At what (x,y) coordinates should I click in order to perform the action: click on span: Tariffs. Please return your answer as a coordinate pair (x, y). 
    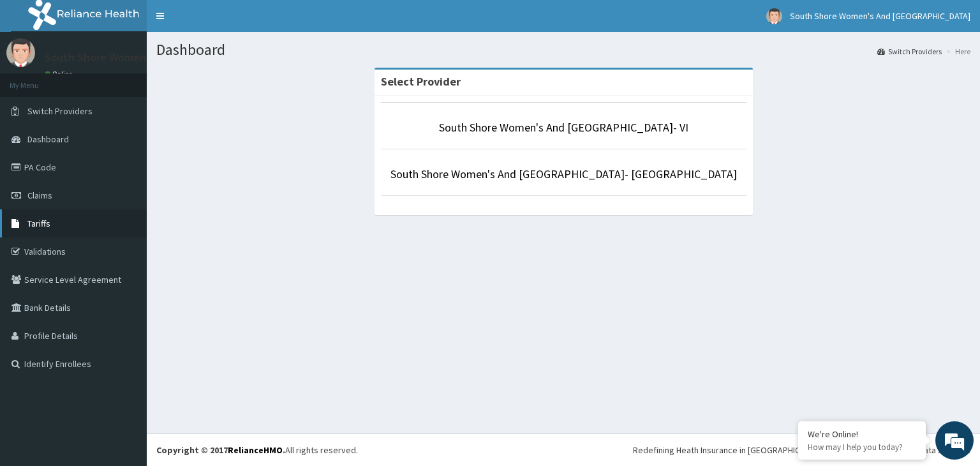
    Looking at the image, I should click on (39, 223).